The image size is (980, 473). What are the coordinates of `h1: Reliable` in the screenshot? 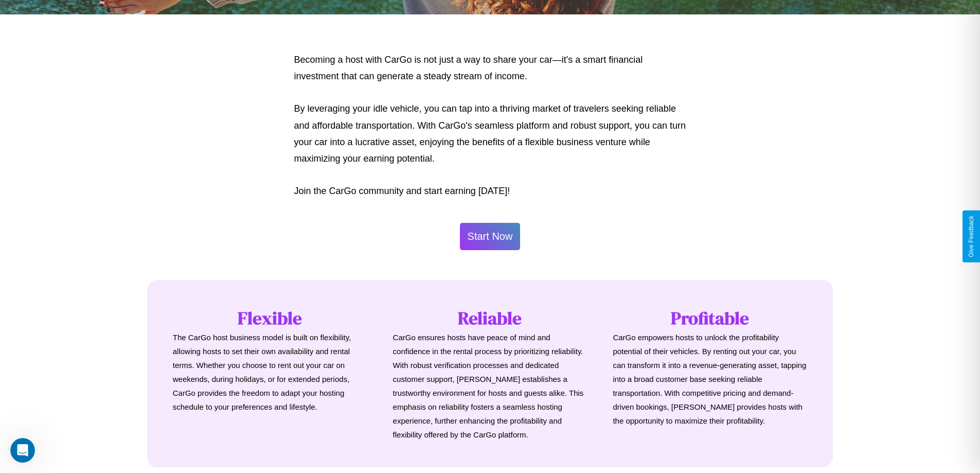 It's located at (490, 318).